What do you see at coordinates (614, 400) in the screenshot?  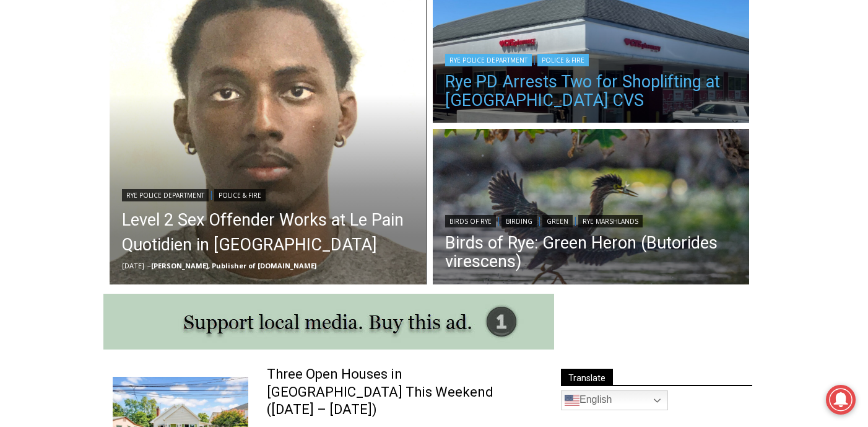 I see `a: English` at bounding box center [614, 400].